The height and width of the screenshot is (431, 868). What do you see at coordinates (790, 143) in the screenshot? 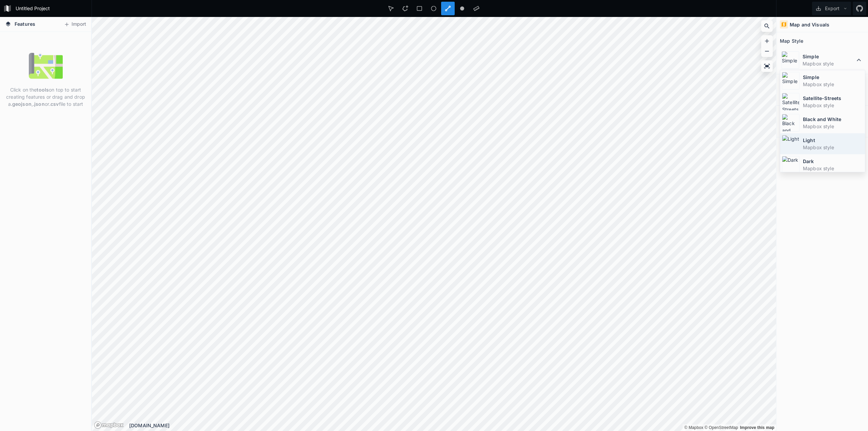
I see `img: Light` at bounding box center [790, 143].